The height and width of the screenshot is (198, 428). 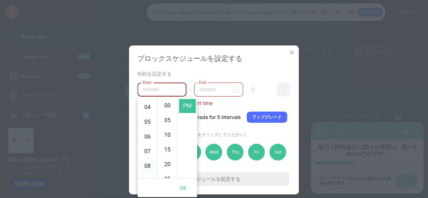 What do you see at coordinates (168, 106) in the screenshot?
I see `li: 0 minutes` at bounding box center [168, 106].